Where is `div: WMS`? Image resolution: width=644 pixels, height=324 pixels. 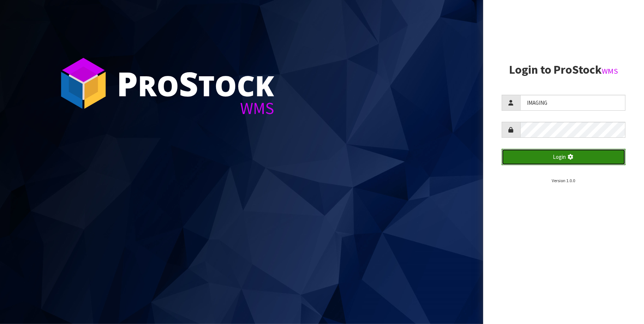
div: WMS is located at coordinates (195, 108).